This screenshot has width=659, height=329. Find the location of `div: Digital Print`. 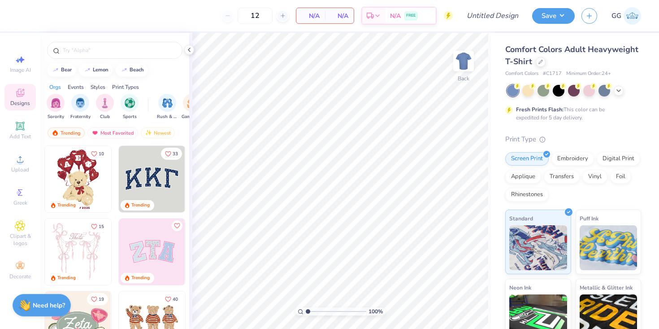

div: Digital Print is located at coordinates (618, 159).